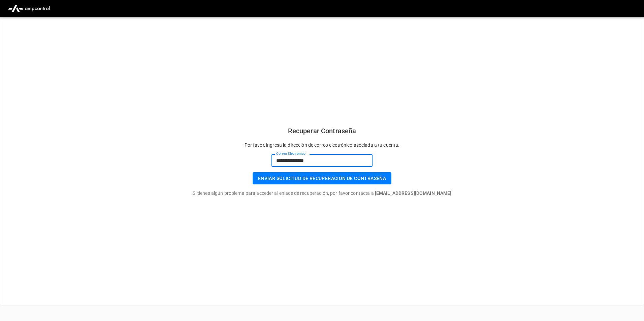  Describe the element at coordinates (322, 179) in the screenshot. I see `button: Enviar solicitud de recuperación de contraseña` at that location.